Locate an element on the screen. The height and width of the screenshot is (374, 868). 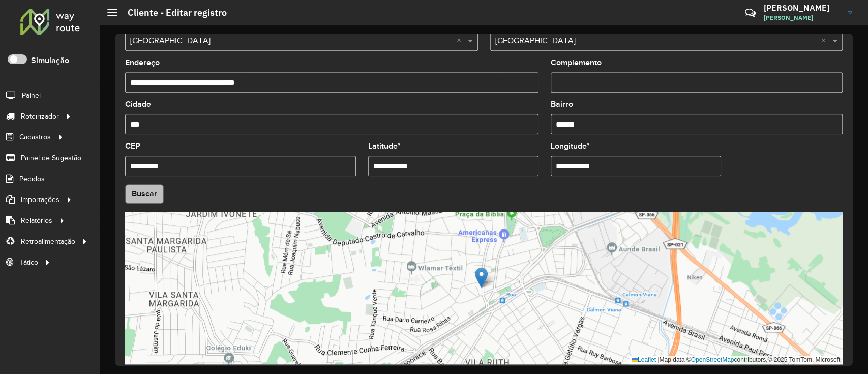
h2: Cliente - Editar registro is located at coordinates (172, 13).